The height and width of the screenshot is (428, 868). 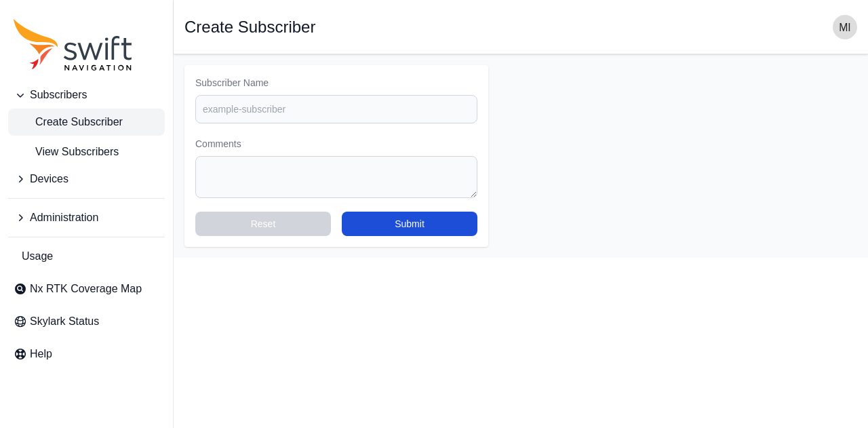 What do you see at coordinates (86, 179) in the screenshot?
I see `button: Devices` at bounding box center [86, 179].